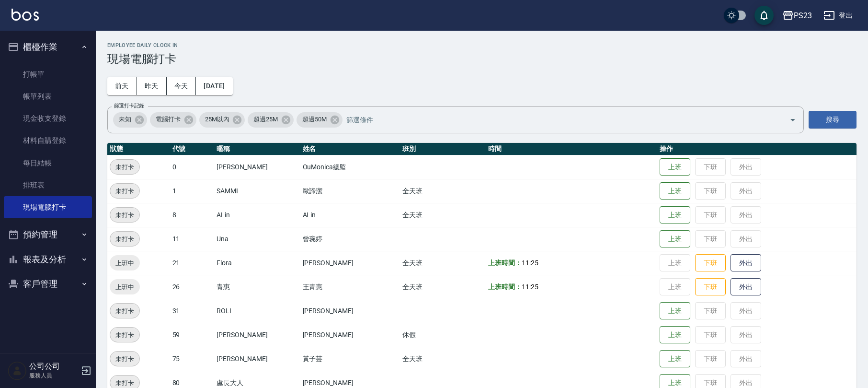 The width and height of the screenshot is (868, 388). What do you see at coordinates (192, 263) in the screenshot?
I see `td: 21` at bounding box center [192, 263].